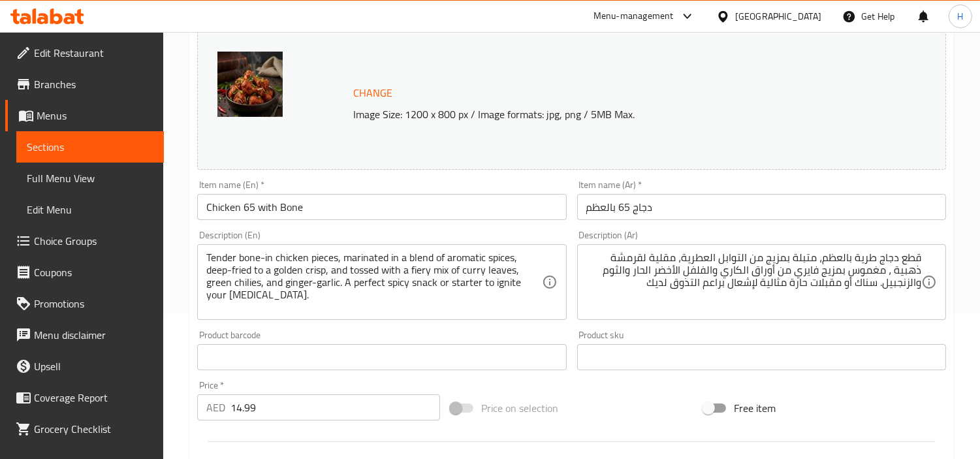 This screenshot has height=459, width=980. Describe the element at coordinates (753, 282) in the screenshot. I see `textarea: قطع دجاج طرية بالعظم، متبلة بمزيج من التوابل العطرية، مقلية لقرمشة ذهبية ، مغموس بمزيج فايري من أ...` at that location.